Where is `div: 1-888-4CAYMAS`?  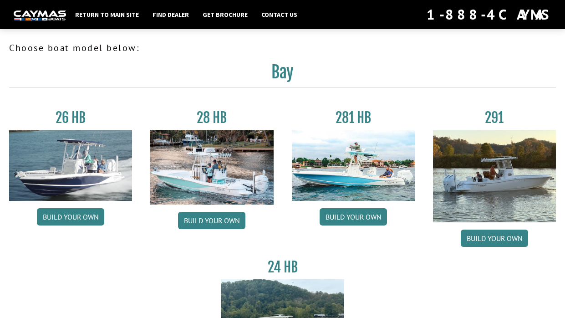 div: 1-888-4CAYMAS is located at coordinates (489, 15).